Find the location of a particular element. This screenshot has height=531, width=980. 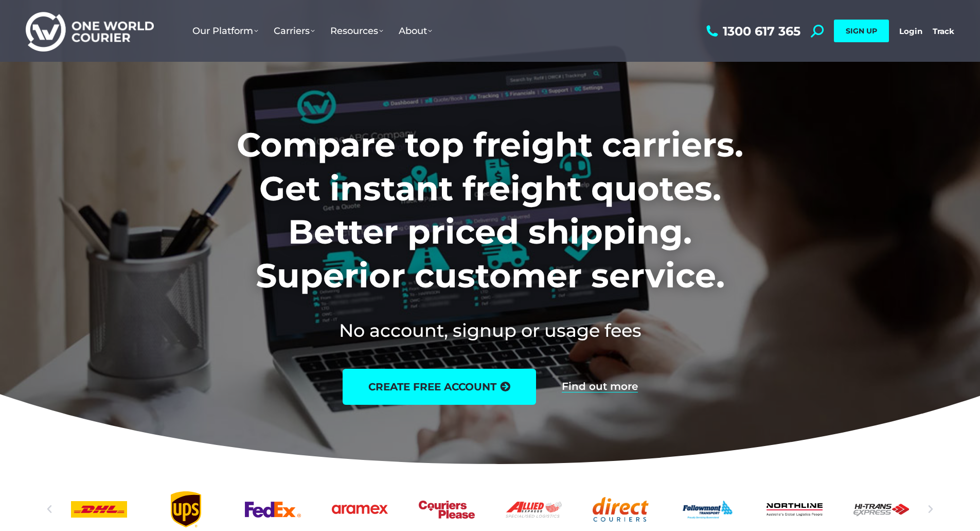

h2: No account, signup or usage fees is located at coordinates (490, 330).